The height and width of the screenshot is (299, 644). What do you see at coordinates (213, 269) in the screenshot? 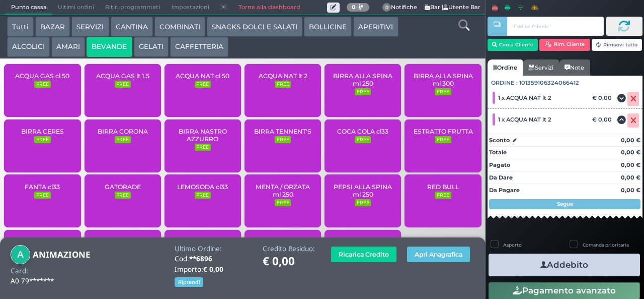
I see `b: € 0,00` at bounding box center [213, 269].